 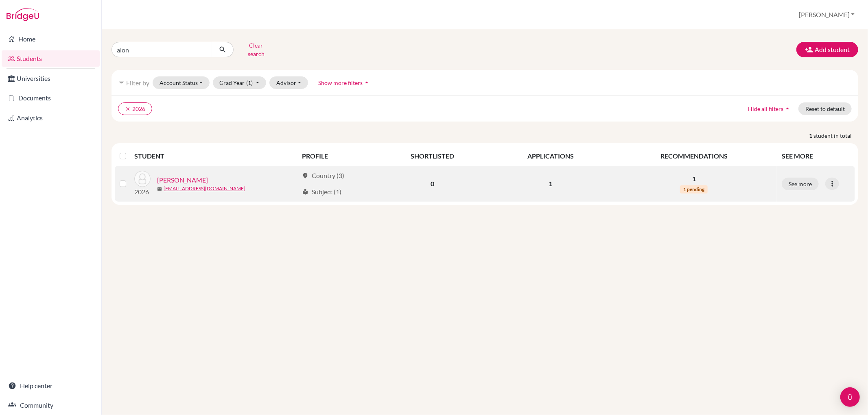 I want to click on a: Home, so click(x=51, y=39).